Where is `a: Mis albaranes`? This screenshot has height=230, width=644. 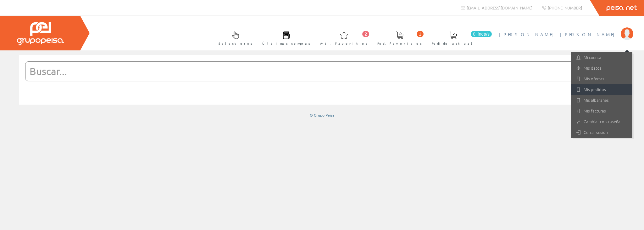
a: Mis albaranes is located at coordinates (602, 100).